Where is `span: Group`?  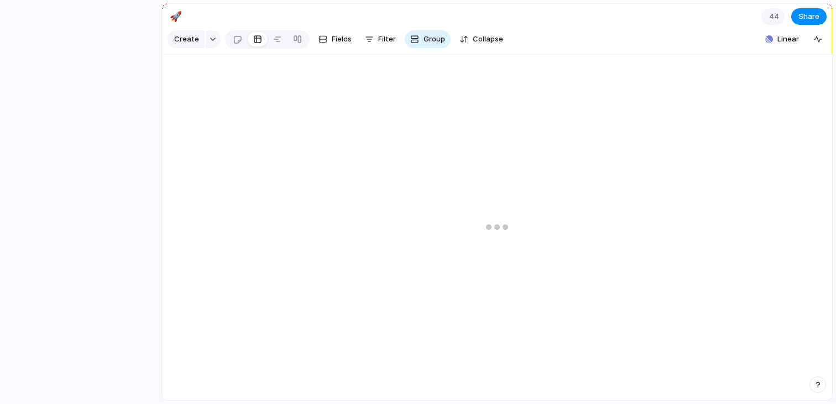 span: Group is located at coordinates (434, 39).